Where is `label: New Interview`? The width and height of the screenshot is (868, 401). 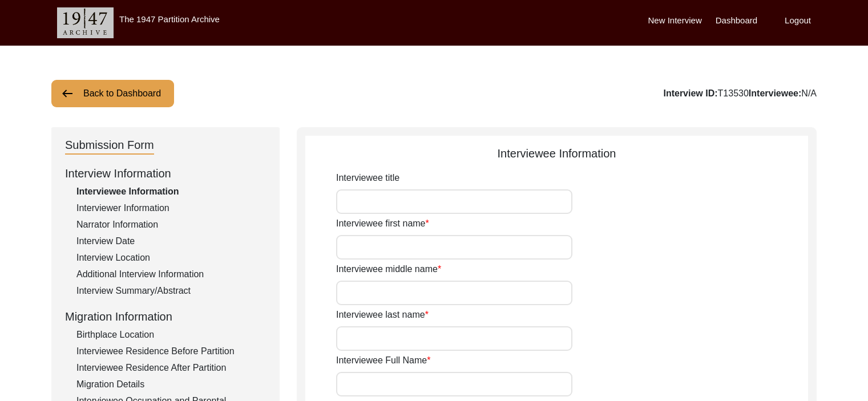 label: New Interview is located at coordinates (676, 20).